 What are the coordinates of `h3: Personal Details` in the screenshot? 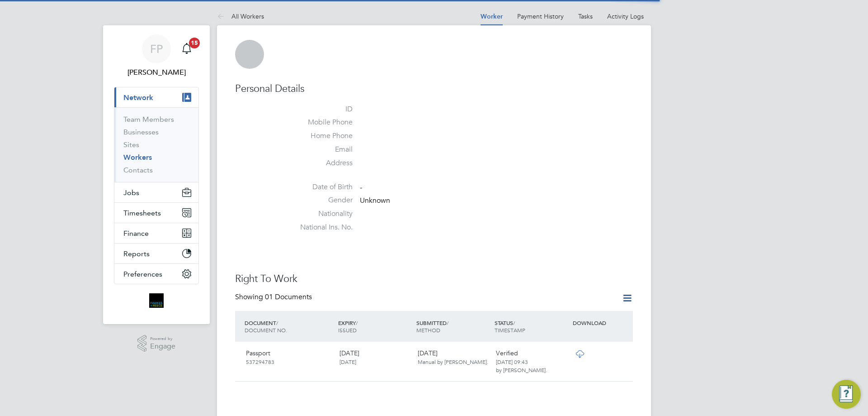 It's located at (434, 89).